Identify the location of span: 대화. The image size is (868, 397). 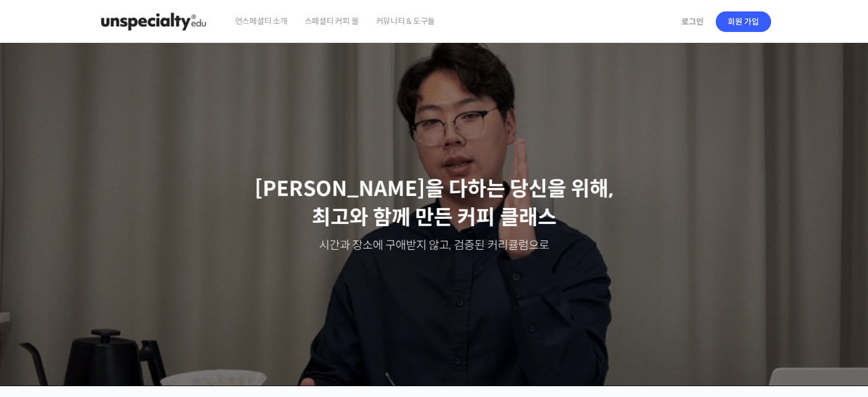
(111, 324).